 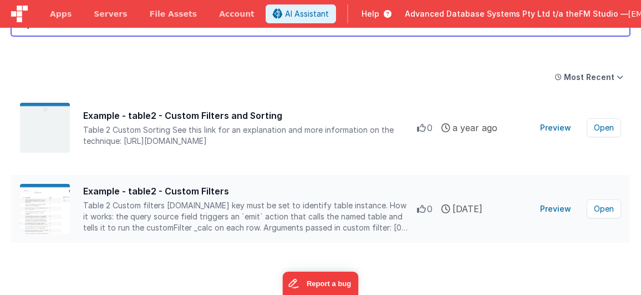 What do you see at coordinates (250, 191) in the screenshot?
I see `div: Example - table2 - Custom Filters` at bounding box center [250, 191].